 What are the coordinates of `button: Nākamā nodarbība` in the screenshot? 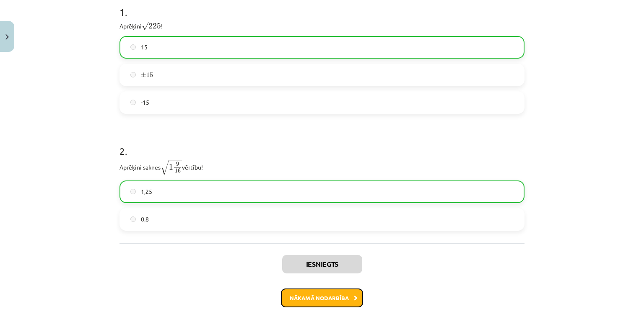 It's located at (322, 298).